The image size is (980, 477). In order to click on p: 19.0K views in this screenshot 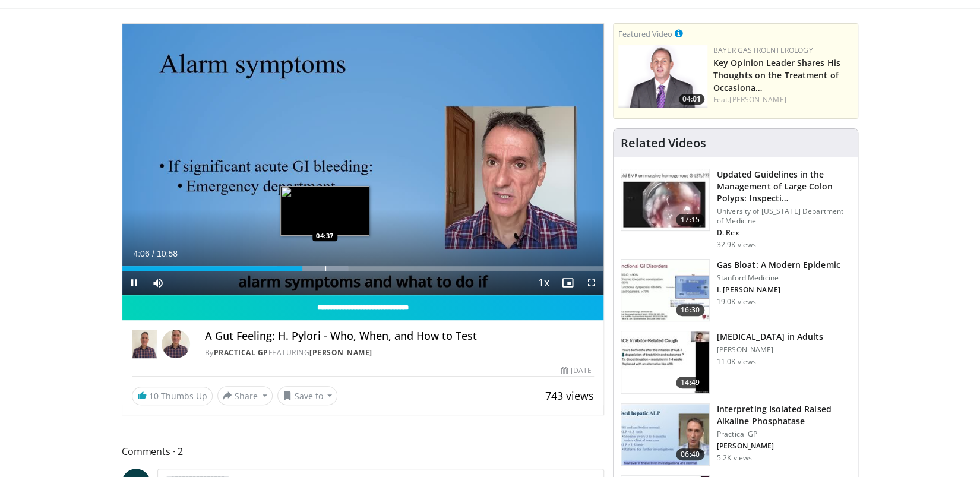, I will do `click(737, 302)`.